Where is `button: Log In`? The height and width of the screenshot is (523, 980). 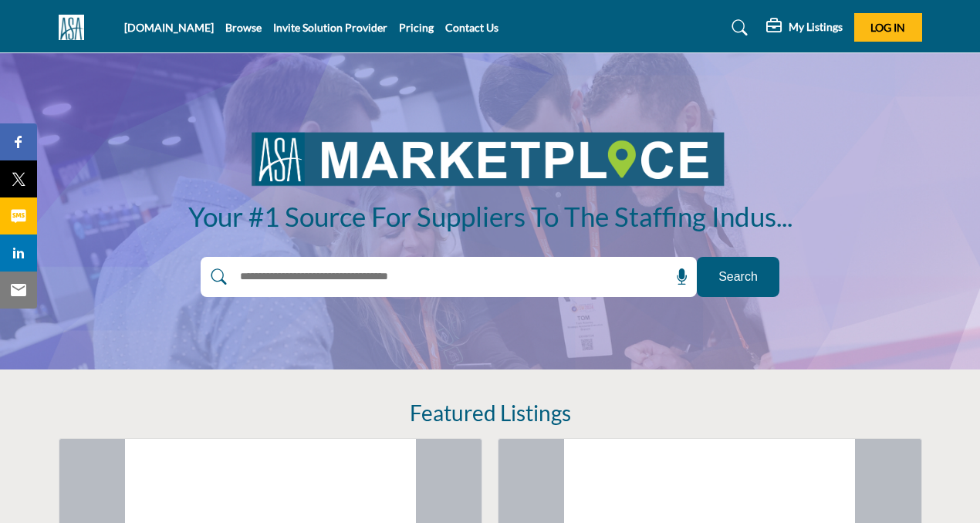 button: Log In is located at coordinates (888, 27).